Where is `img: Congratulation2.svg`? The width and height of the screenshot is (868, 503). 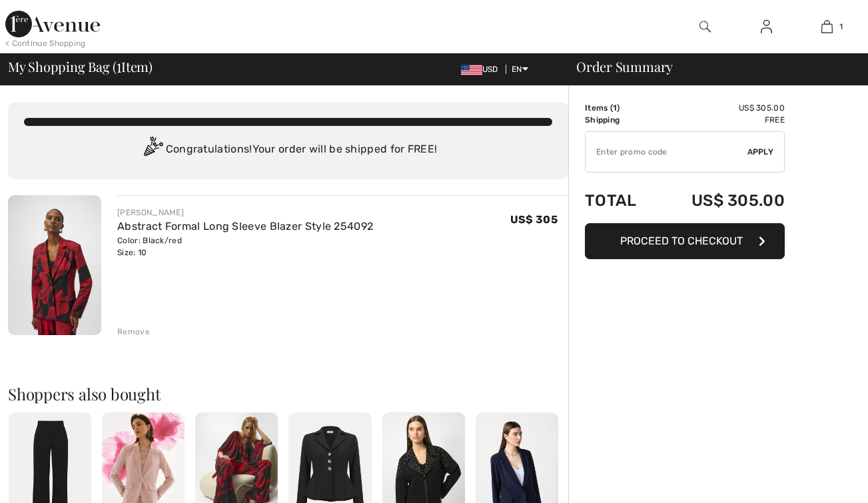
img: Congratulation2.svg is located at coordinates (152, 150).